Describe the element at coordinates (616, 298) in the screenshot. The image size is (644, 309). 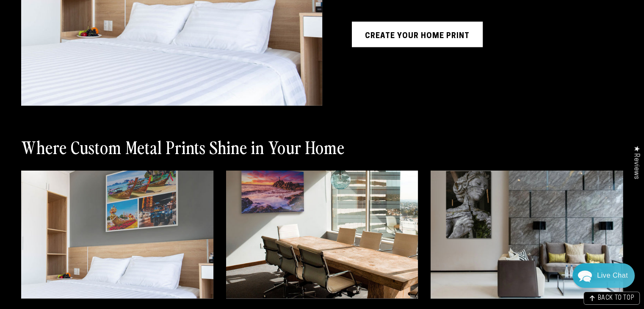
I see `span: BACK TO TOP` at that location.